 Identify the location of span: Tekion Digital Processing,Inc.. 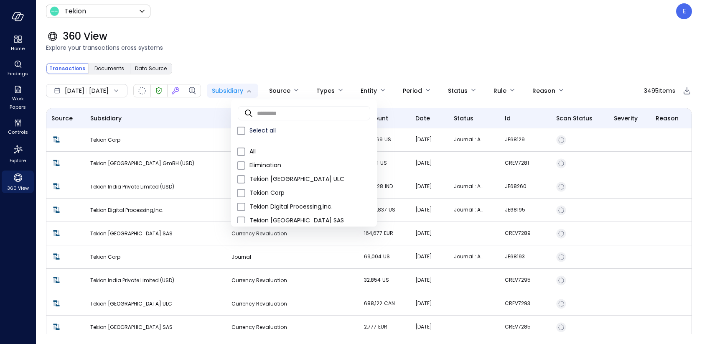
(310, 206).